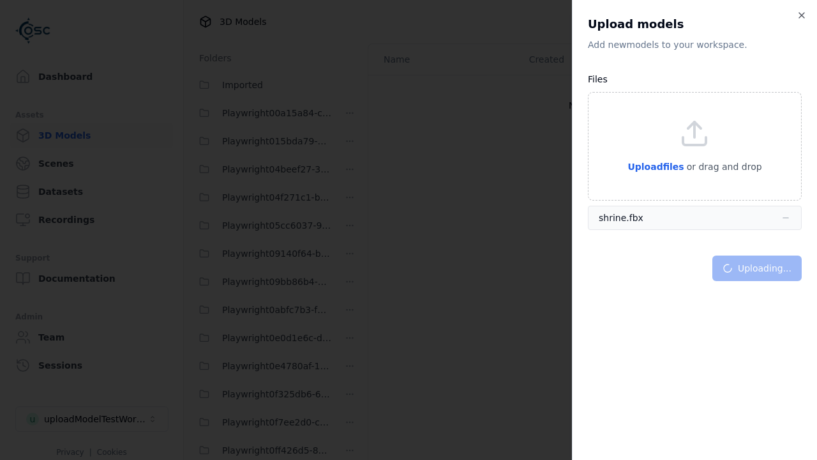 The height and width of the screenshot is (460, 817). I want to click on h2: Upload models, so click(695, 24).